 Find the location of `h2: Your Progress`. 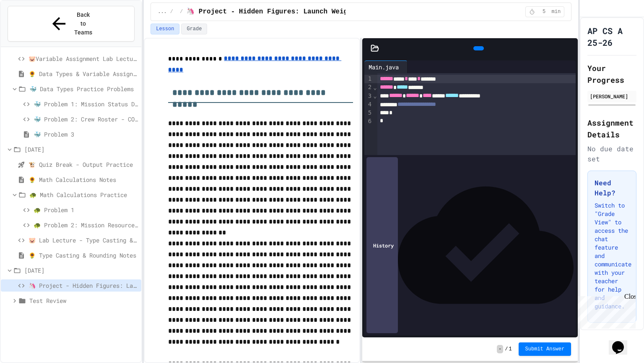

h2: Your Progress is located at coordinates (612, 74).